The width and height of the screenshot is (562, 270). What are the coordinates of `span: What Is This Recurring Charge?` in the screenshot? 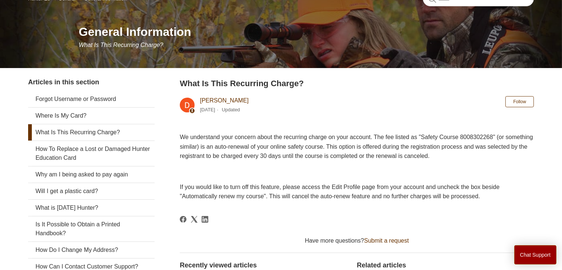 It's located at (121, 45).